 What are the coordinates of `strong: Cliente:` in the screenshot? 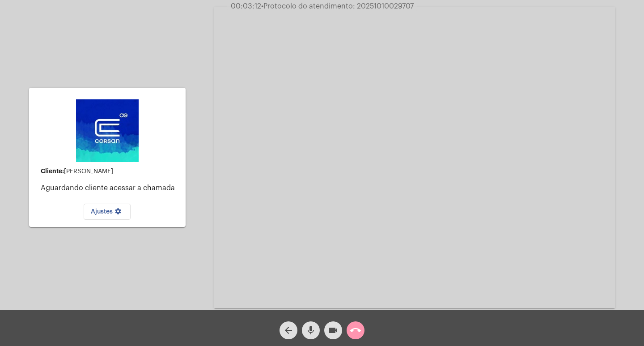 It's located at (52, 171).